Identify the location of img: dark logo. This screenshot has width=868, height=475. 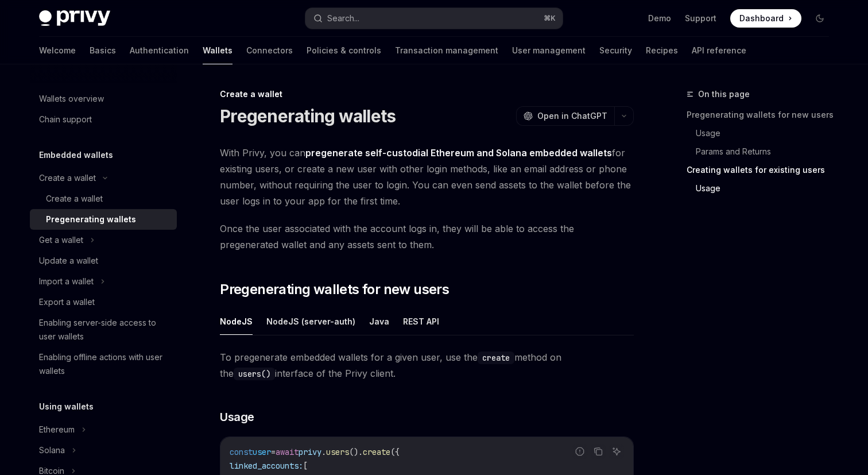
(74, 18).